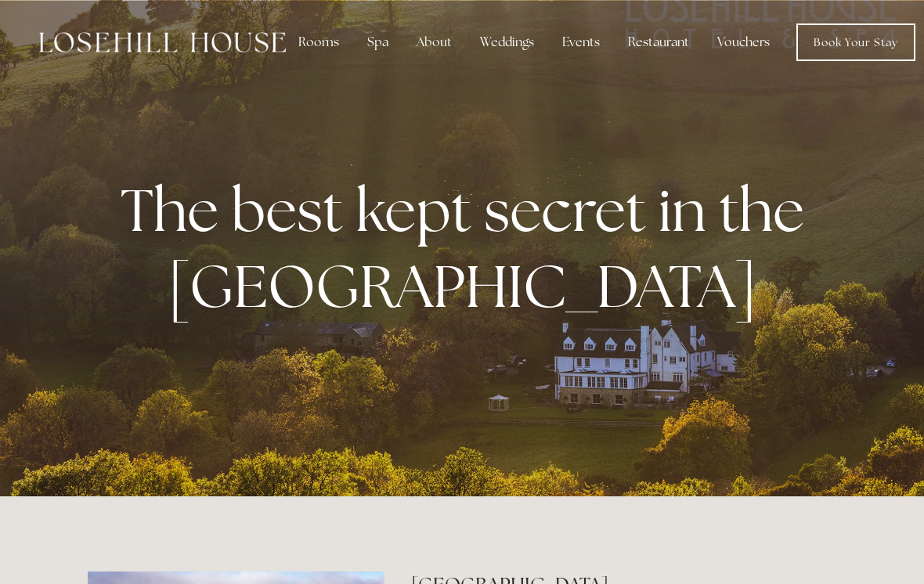 The height and width of the screenshot is (584, 924). I want to click on div: Restaurant, so click(658, 43).